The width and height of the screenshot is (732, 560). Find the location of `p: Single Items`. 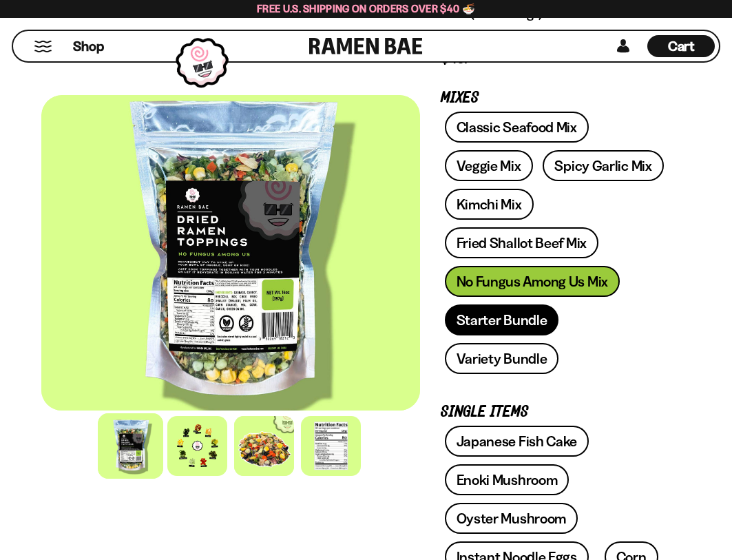

p: Single Items is located at coordinates (556, 412).